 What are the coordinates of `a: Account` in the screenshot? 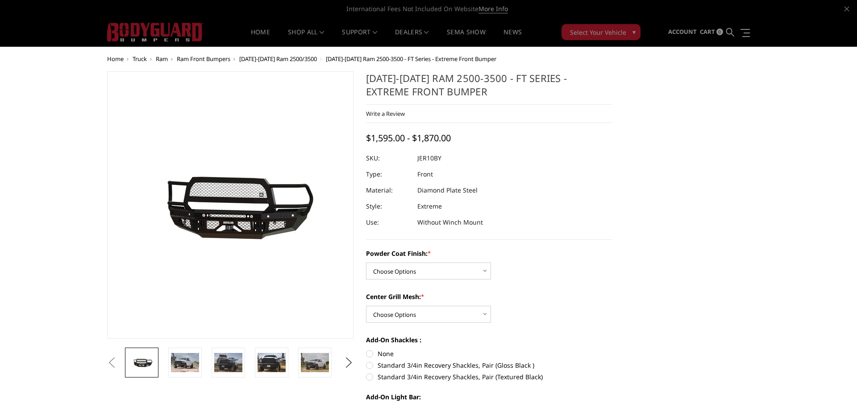 It's located at (682, 32).